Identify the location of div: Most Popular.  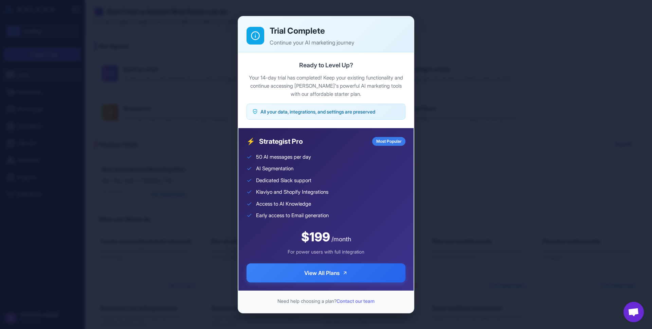
(389, 141).